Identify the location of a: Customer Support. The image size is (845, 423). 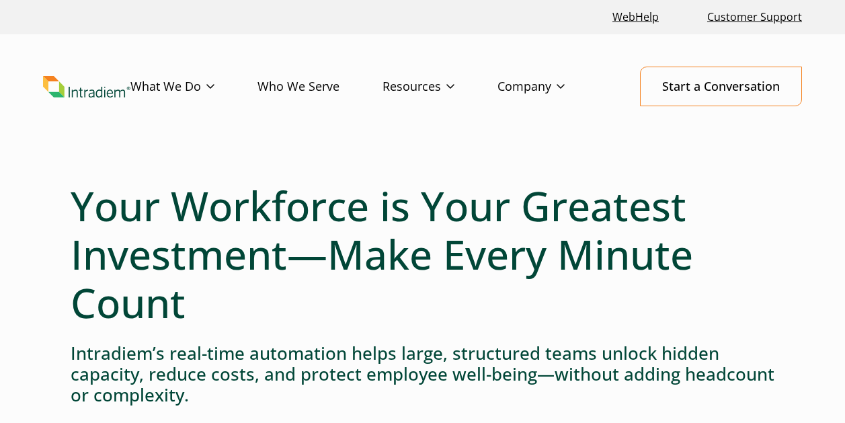
(754, 17).